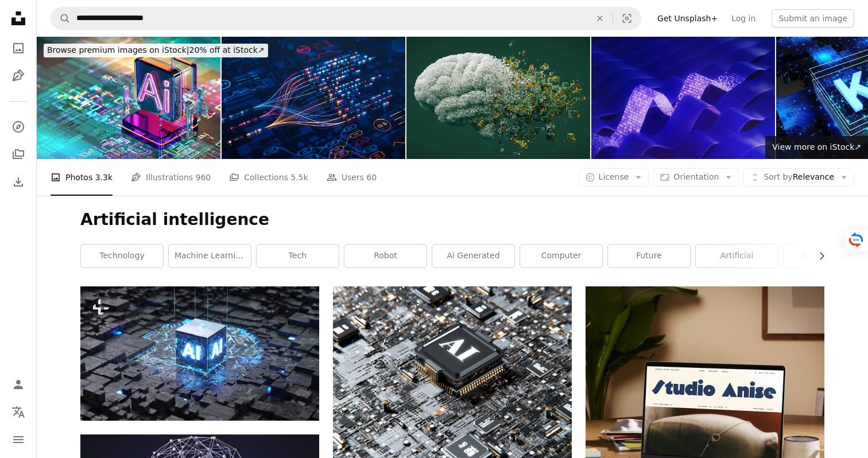  What do you see at coordinates (696, 177) in the screenshot?
I see `button: Orientation` at bounding box center [696, 177].